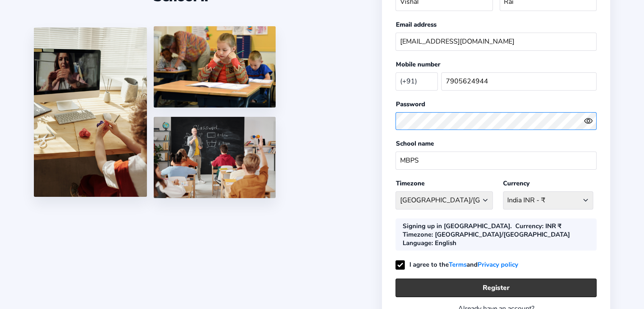 This screenshot has width=644, height=309. Describe the element at coordinates (538, 226) in the screenshot. I see `div: : INR ₹` at that location.